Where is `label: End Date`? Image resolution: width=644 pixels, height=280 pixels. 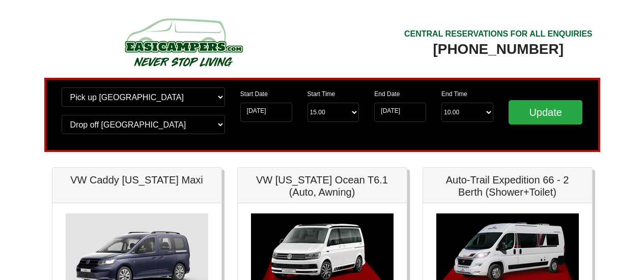 label: End Date is located at coordinates (387, 94).